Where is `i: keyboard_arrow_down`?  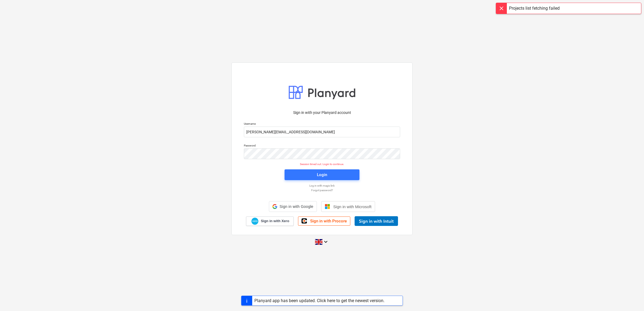 i: keyboard_arrow_down is located at coordinates (326, 242).